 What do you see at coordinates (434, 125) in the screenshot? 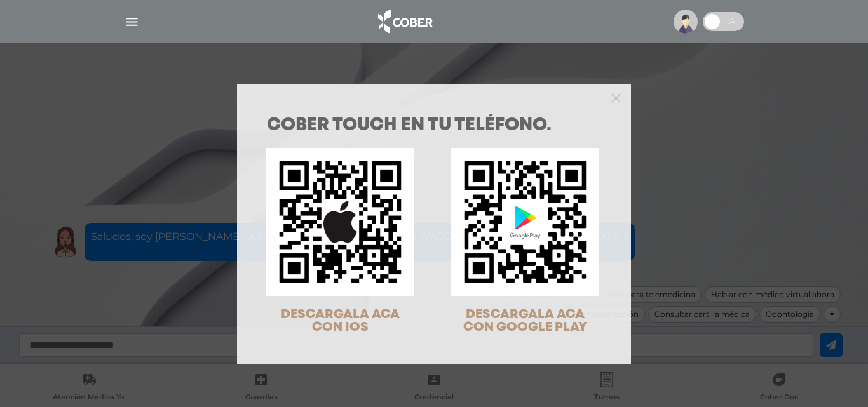
I see `h1: COBER TOUCH en tu teléfono.` at bounding box center [434, 125].